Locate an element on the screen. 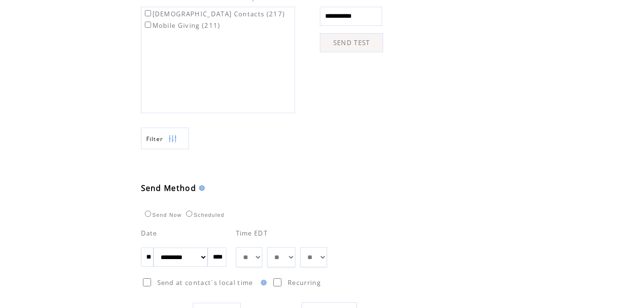  input: Mobile Giving (211) is located at coordinates (148, 24).